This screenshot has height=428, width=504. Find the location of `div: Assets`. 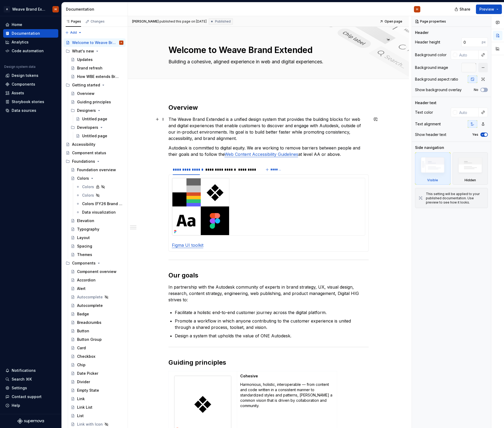

div: Assets is located at coordinates (18, 93).